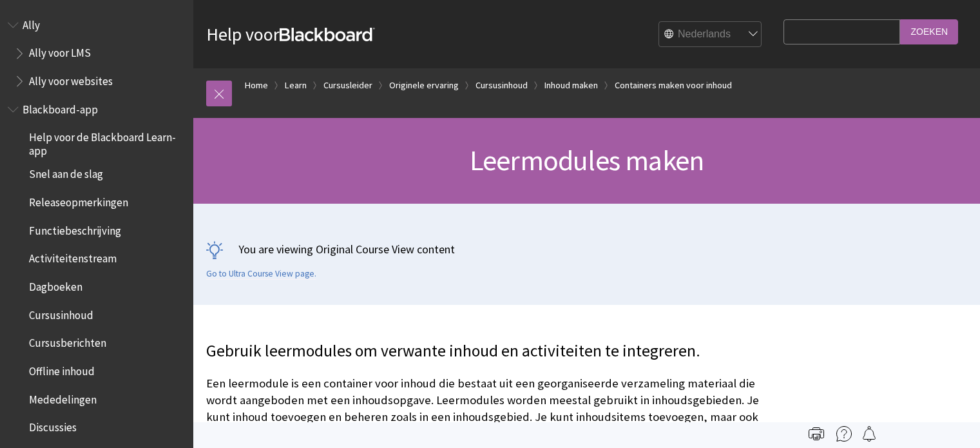 Image resolution: width=980 pixels, height=448 pixels. Describe the element at coordinates (296, 85) in the screenshot. I see `a: Learn` at that location.